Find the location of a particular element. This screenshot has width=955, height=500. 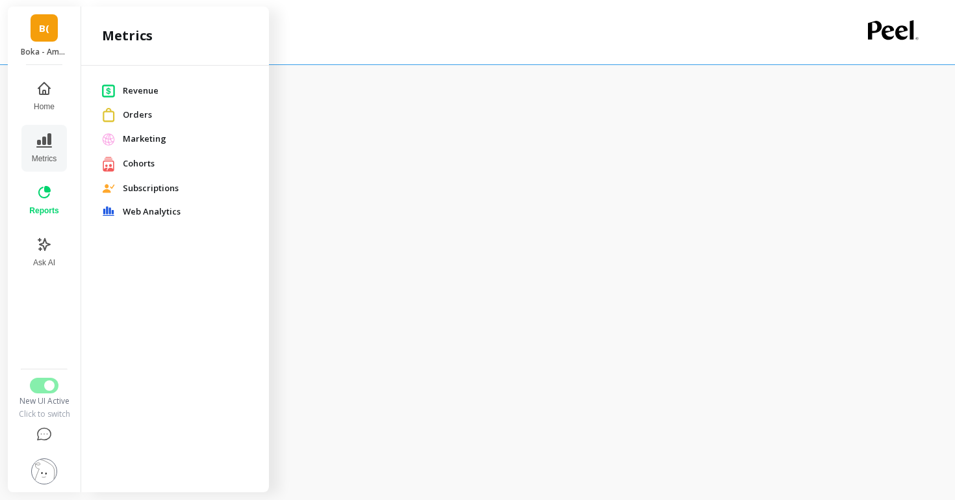

span: Metrics is located at coordinates (44, 159).